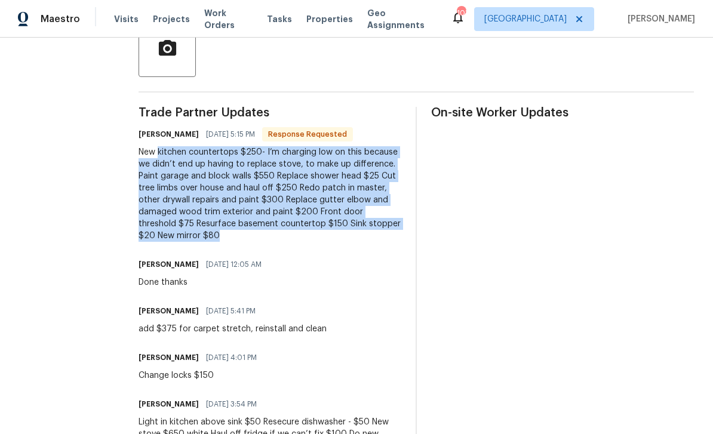 The height and width of the screenshot is (434, 713). Describe the element at coordinates (171, 19) in the screenshot. I see `span: Projects` at that location.